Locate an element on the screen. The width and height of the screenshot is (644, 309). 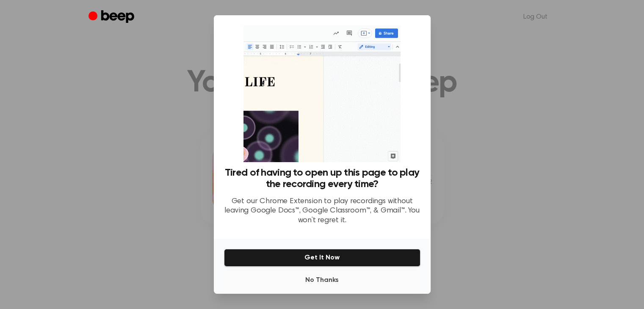
button: Get It Now is located at coordinates (323, 258).